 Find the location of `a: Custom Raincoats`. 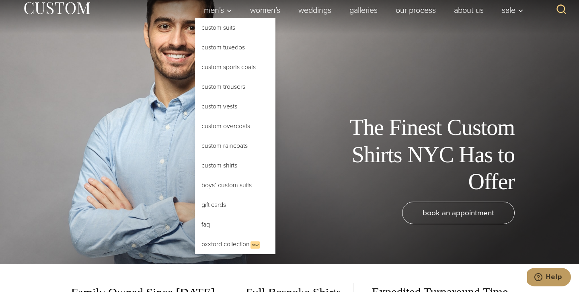

a: Custom Raincoats is located at coordinates (235, 146).